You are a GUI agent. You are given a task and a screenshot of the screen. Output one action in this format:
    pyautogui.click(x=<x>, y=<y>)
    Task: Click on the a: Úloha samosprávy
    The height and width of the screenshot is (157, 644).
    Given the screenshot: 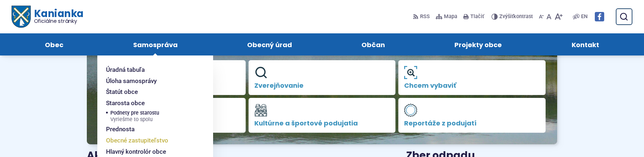 What is the action you would take?
    pyautogui.click(x=151, y=81)
    